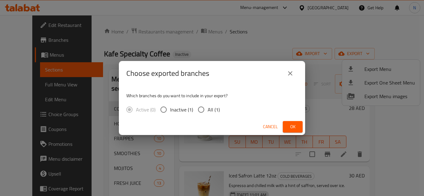  I want to click on button: Ok, so click(293, 127).